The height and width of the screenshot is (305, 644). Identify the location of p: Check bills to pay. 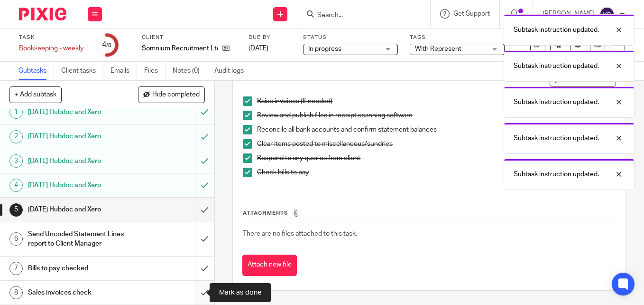
(437, 172).